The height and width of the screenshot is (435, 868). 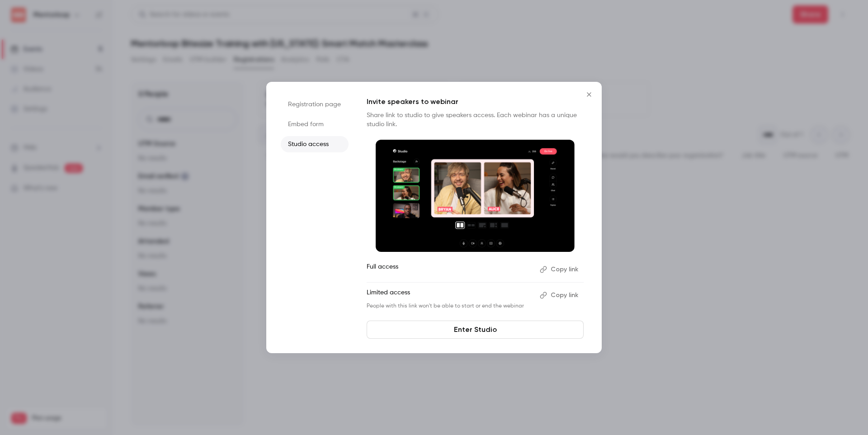 What do you see at coordinates (314, 124) in the screenshot?
I see `li: Embed form` at bounding box center [314, 124].